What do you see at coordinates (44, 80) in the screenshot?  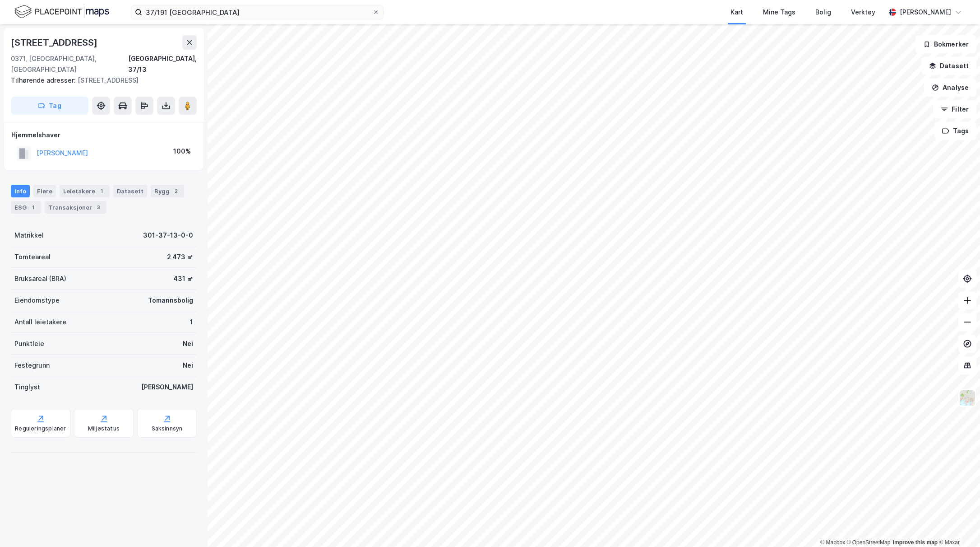 I see `span: Tilhørende adresser:` at bounding box center [44, 80].